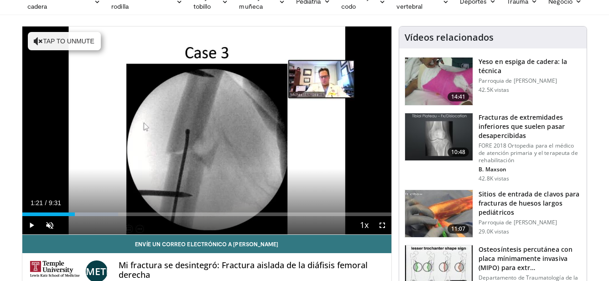 The height and width of the screenshot is (281, 609). What do you see at coordinates (103, 271) in the screenshot?
I see `font: METRO` at bounding box center [103, 271].